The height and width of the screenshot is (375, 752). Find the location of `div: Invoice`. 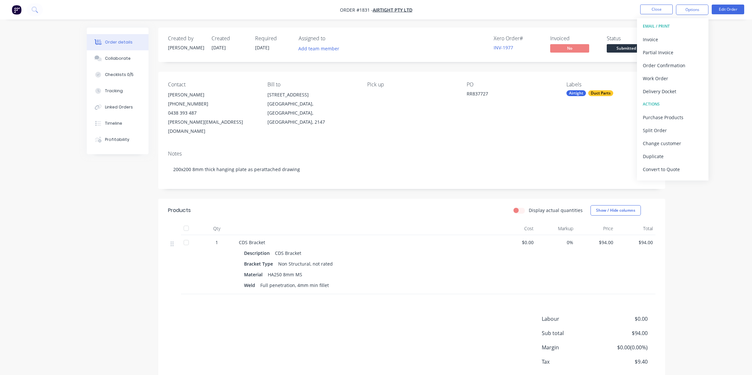

div: Invoice is located at coordinates (672, 39).